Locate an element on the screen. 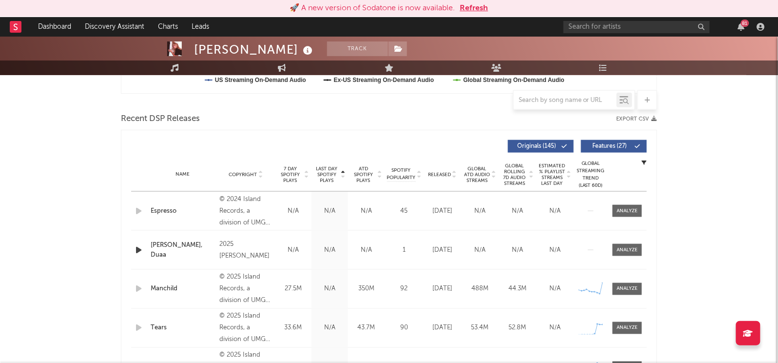 The height and width of the screenshot is (363, 778). button: Export CSV is located at coordinates (636, 119).